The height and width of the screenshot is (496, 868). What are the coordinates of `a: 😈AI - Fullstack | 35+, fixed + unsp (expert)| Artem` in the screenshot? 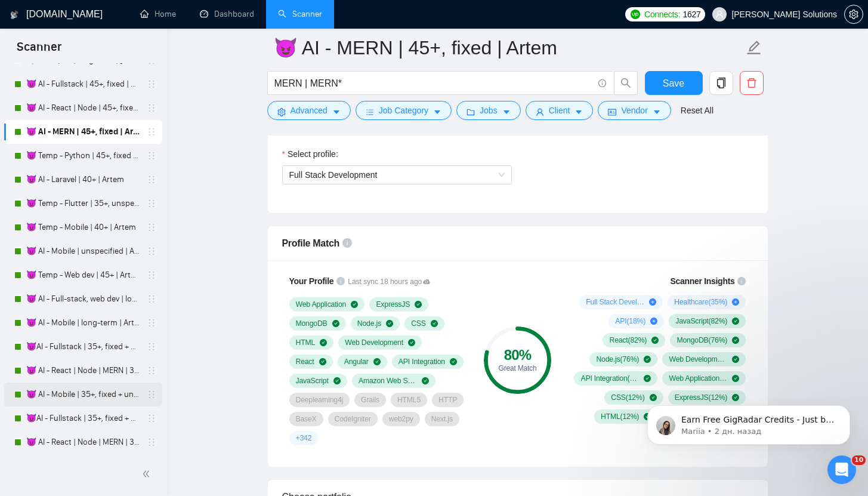 It's located at (83, 418).